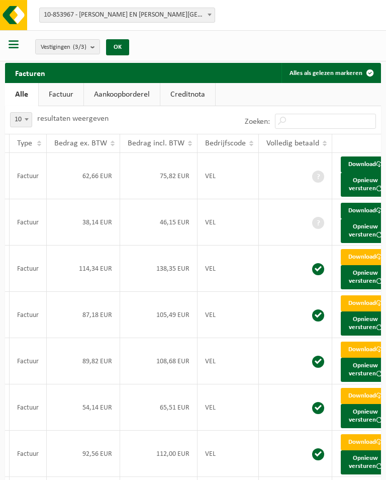  What do you see at coordinates (225, 143) in the screenshot?
I see `span: Bedrijfscode` at bounding box center [225, 143].